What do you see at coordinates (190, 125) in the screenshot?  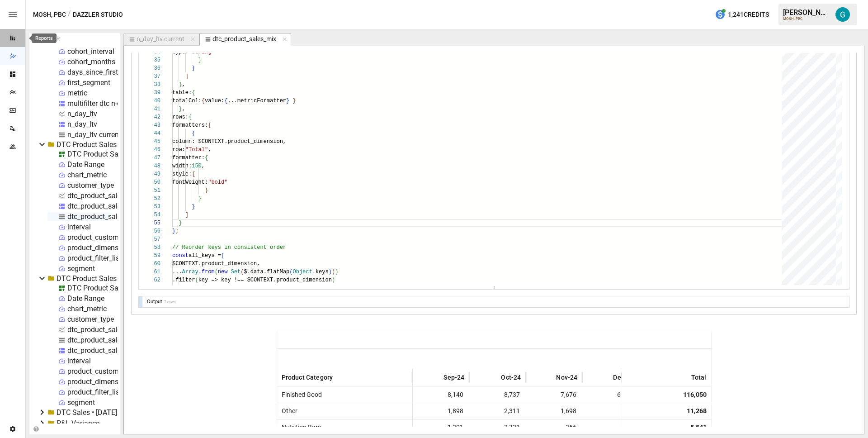 I see `span: formatters:` at bounding box center [190, 125].